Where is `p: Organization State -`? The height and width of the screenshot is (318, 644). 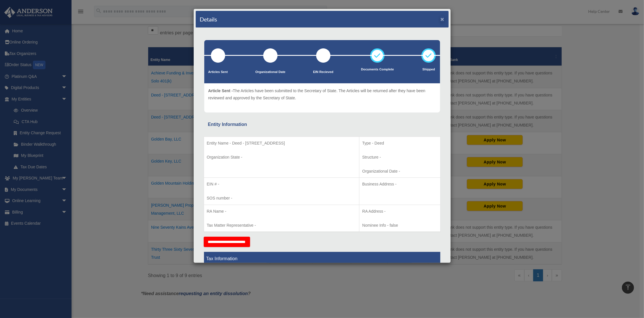
p: Organization State - is located at coordinates (281, 157).